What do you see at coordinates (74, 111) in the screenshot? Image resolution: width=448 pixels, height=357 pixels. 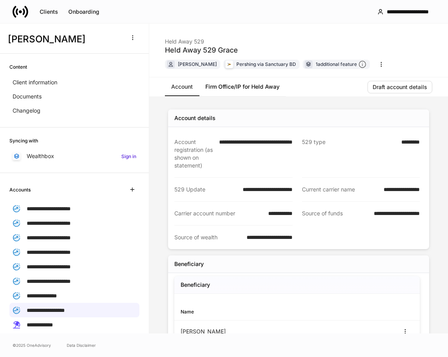 I see `a: Changelog` at bounding box center [74, 111].